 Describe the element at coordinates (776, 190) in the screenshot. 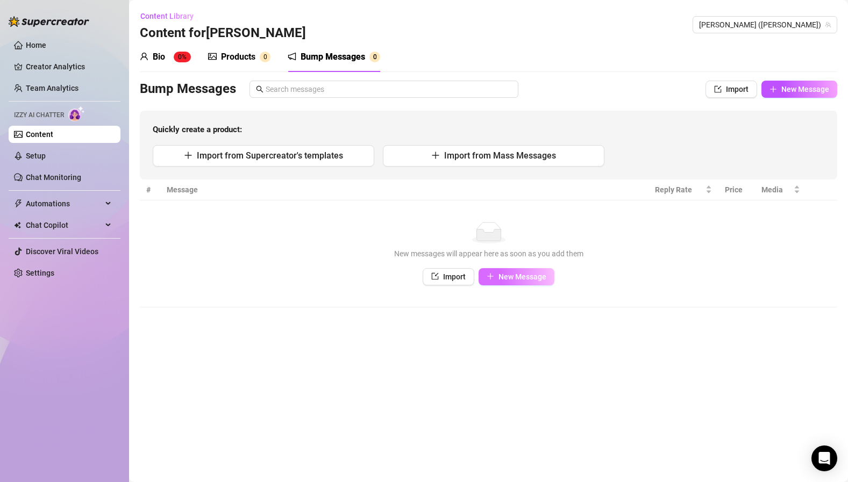

I see `span: Media` at that location.